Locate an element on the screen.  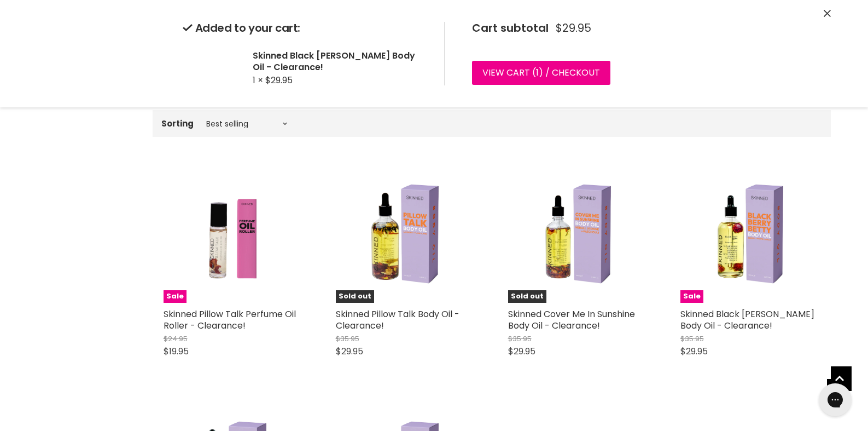
a: Skinned Pillow Talk Perfume Oil Roller - Clearance!Sale is located at coordinates (233, 232).